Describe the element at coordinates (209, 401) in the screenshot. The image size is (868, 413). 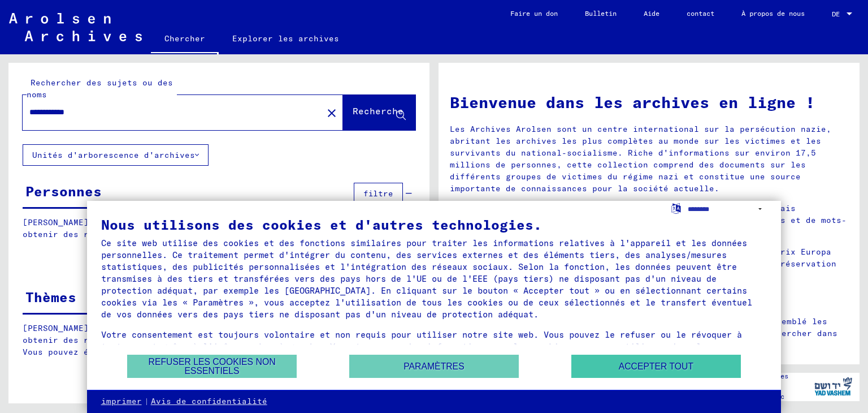
I see `font: Avis de confidentialité` at that location.